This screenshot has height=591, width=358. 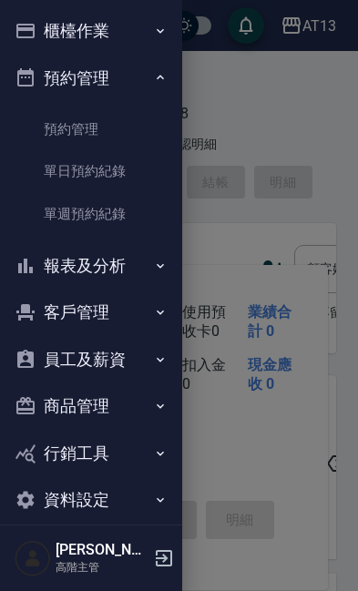 I want to click on img: Person, so click(x=33, y=558).